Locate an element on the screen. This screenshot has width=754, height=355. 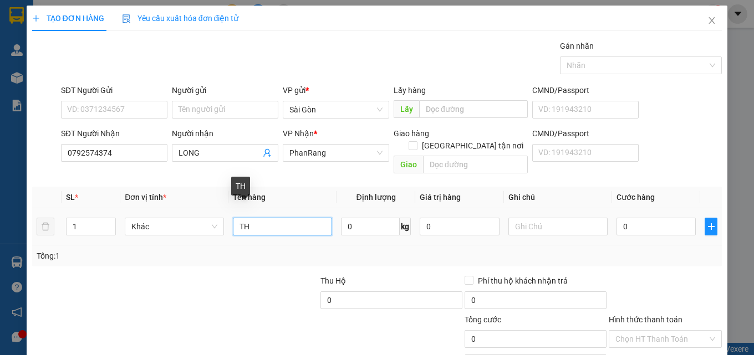
span: Giao hàng is located at coordinates (411, 134).